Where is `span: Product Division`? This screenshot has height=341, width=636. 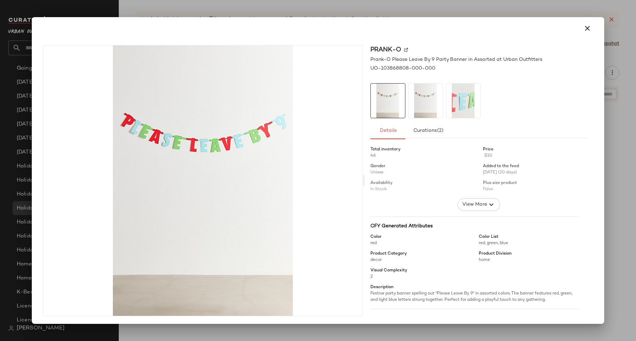
span: Product Division is located at coordinates (495, 254).